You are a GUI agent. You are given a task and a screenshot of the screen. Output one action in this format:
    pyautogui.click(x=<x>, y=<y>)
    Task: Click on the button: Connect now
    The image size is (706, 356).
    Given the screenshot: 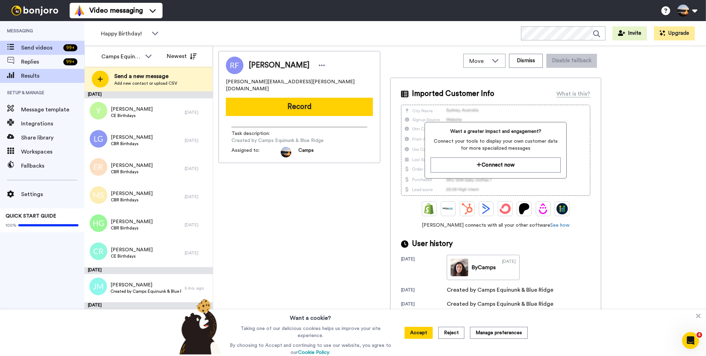 What is the action you would take?
    pyautogui.click(x=495, y=165)
    